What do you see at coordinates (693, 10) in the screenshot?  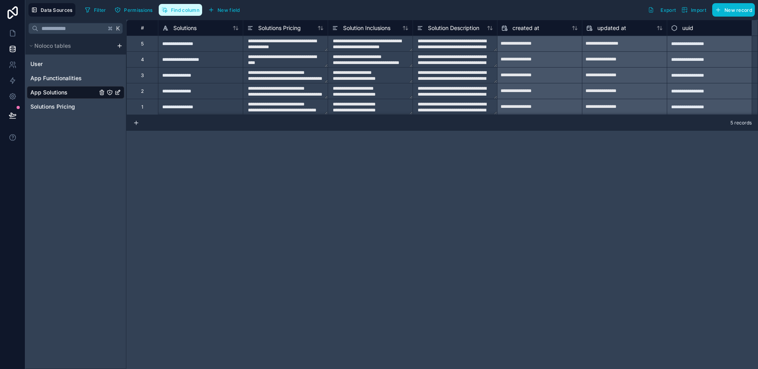 I see `button: Import` at bounding box center [693, 10].